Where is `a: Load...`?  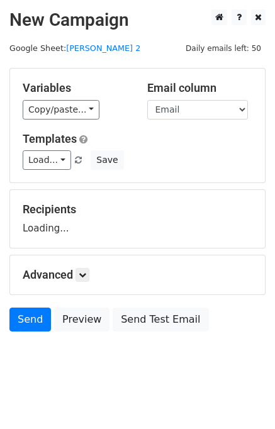
a: Load... is located at coordinates (47, 160).